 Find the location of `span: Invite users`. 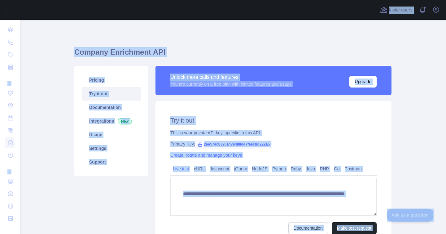

span: Invite users is located at coordinates (401, 10).